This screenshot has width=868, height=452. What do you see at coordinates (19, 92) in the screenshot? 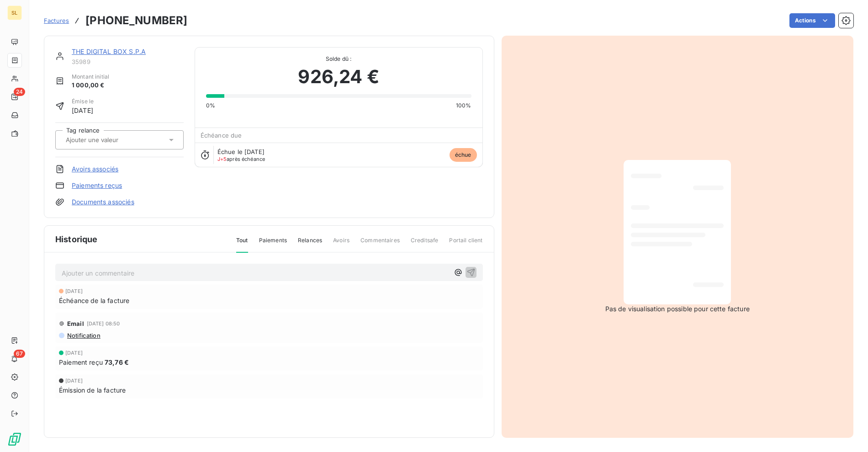
I see `span: 24` at bounding box center [19, 92].